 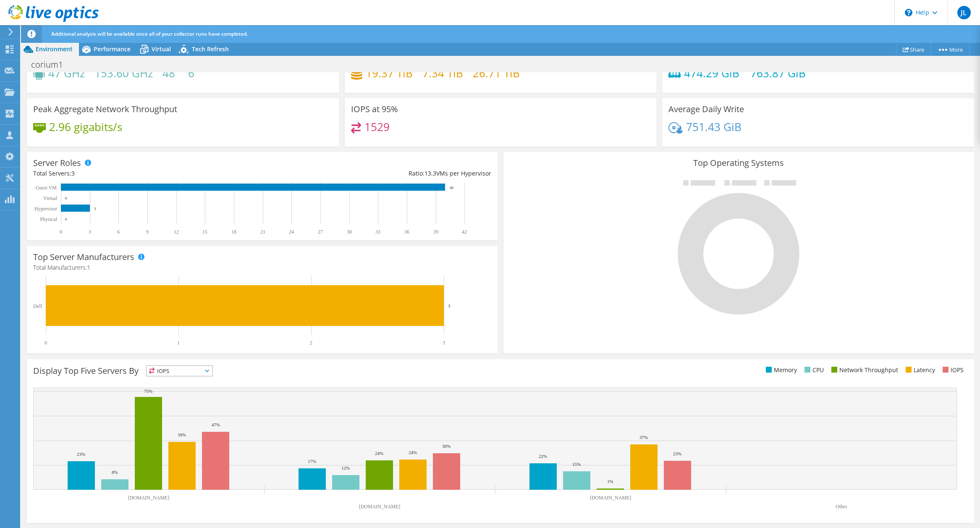 What do you see at coordinates (112, 48) in the screenshot?
I see `span: Performance` at bounding box center [112, 48].